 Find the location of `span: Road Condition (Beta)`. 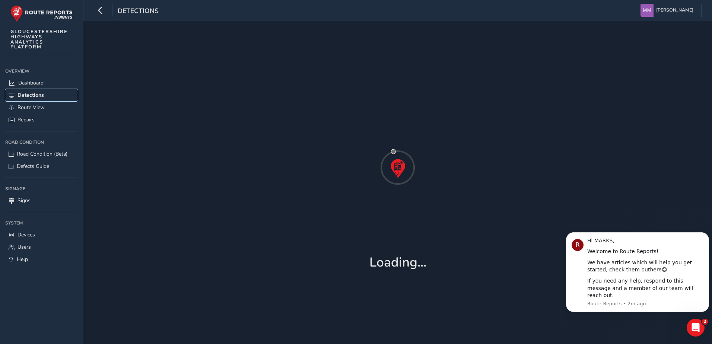

span: Road Condition (Beta) is located at coordinates (42, 154).